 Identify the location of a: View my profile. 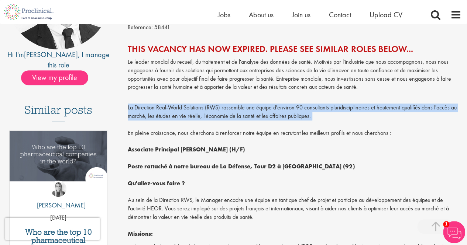
(58, 77).